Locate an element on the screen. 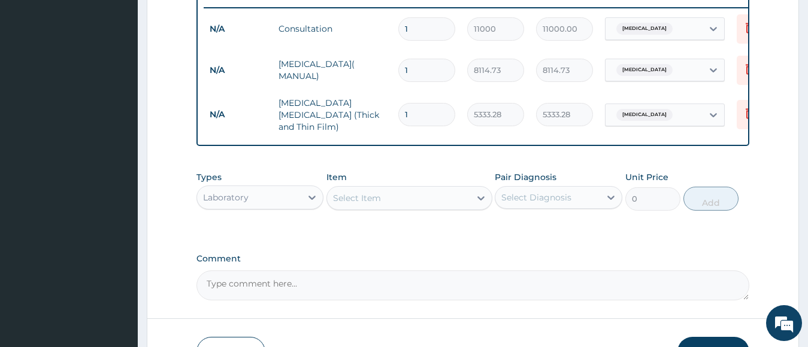  span: We're online! is located at coordinates (117, 160).